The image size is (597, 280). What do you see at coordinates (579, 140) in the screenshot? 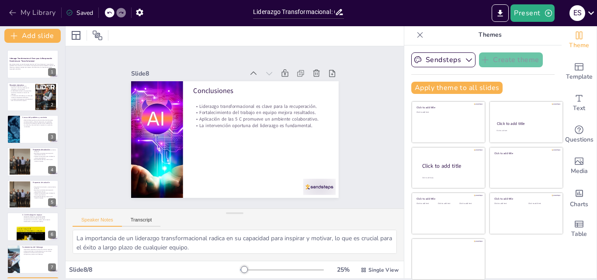
I see `span: Questions` at bounding box center [579, 140].